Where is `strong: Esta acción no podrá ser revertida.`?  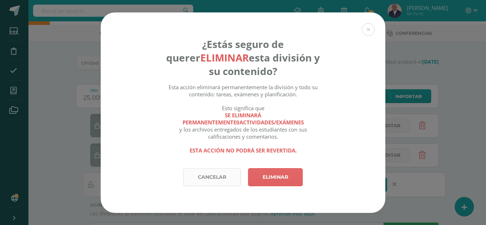
strong: Esta acción no podrá ser revertida. is located at coordinates (243, 151).